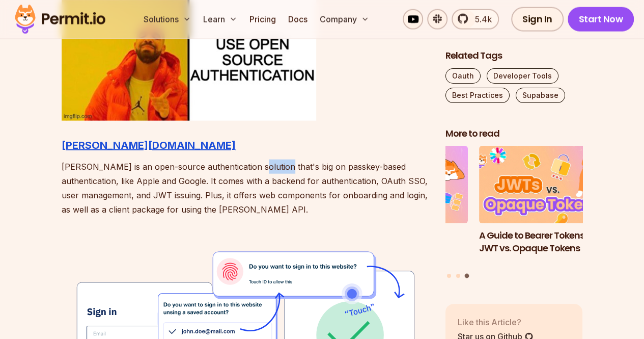  What do you see at coordinates (475, 19) in the screenshot?
I see `a: 5.4k` at bounding box center [475, 19].